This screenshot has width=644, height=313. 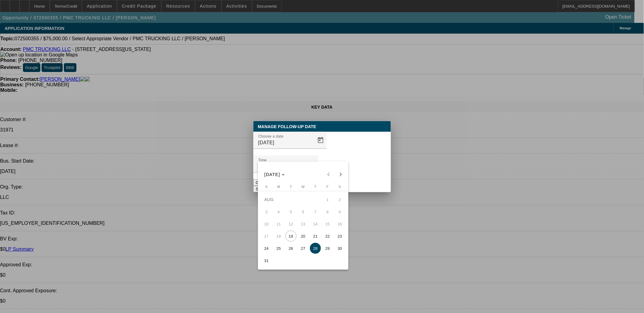 What do you see at coordinates (291, 212) in the screenshot?
I see `span: 5` at bounding box center [291, 212].